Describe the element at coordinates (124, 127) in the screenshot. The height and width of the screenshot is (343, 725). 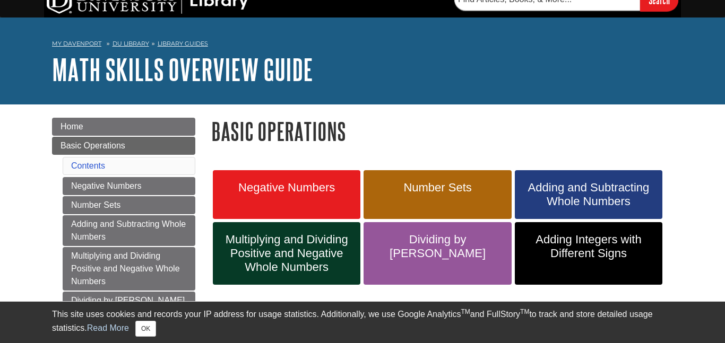
I see `a: Home` at that location.